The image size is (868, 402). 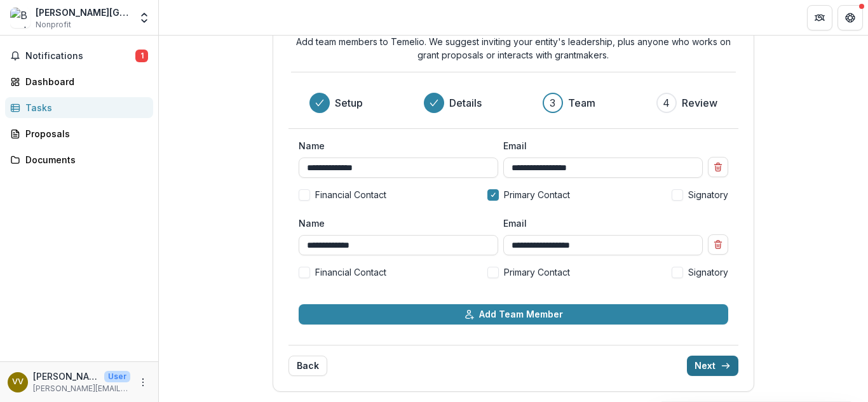 I want to click on button: Notifications1, so click(x=79, y=56).